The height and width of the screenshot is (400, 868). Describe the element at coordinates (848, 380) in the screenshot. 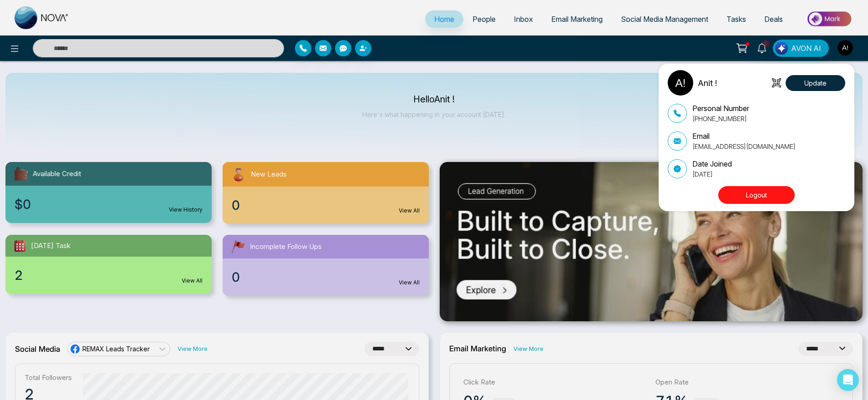

I see `div: Open Intercom Messenger` at that location.